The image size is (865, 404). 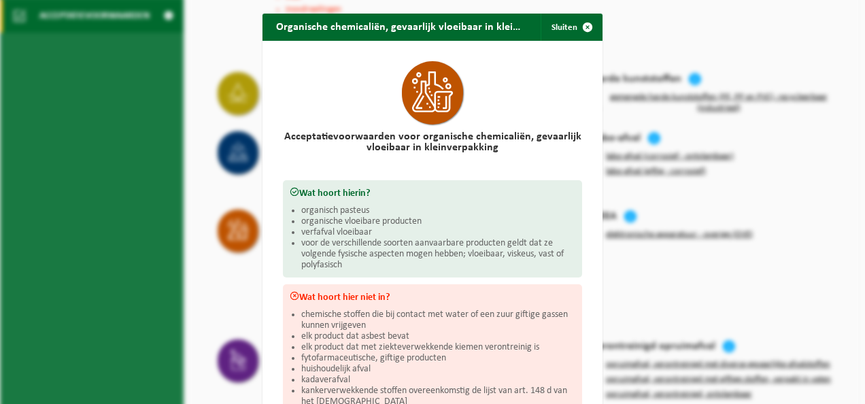 I want to click on h3: Wat hoort hierin?, so click(x=433, y=192).